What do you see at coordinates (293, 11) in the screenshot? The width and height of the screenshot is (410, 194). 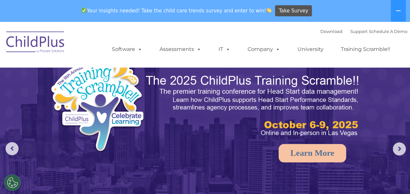 I see `a: Take Survey` at bounding box center [293, 11].